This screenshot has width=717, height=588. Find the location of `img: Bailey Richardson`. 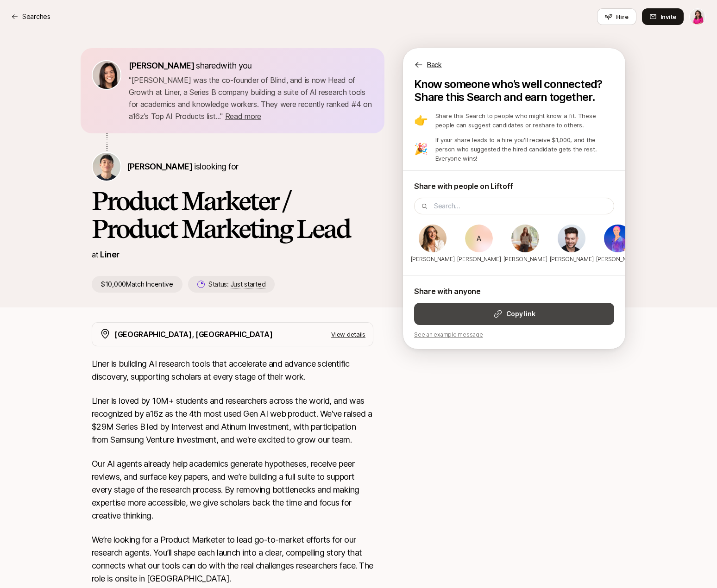

img: Bailey Richardson is located at coordinates (618, 239).